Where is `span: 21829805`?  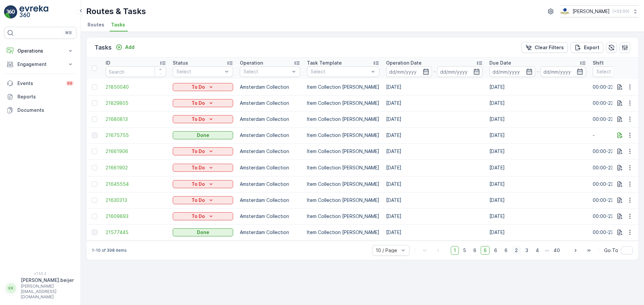
span: 21829805 is located at coordinates (136, 103).